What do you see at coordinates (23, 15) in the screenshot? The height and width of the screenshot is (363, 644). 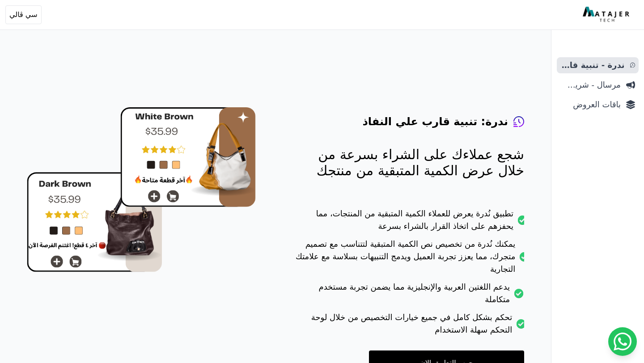 I see `span: سي ڤالي` at bounding box center [23, 15].